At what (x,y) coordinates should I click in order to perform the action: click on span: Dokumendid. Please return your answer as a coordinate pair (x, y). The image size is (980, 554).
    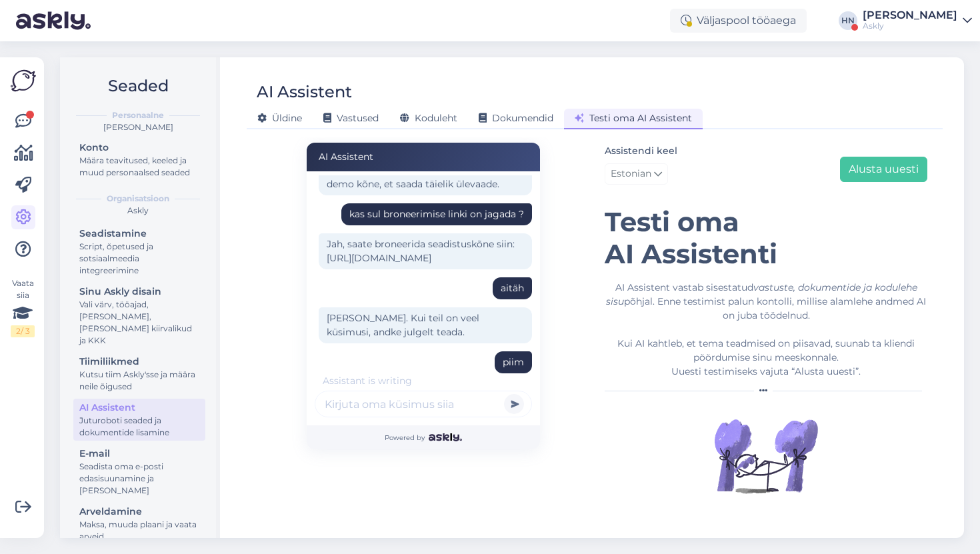
    Looking at the image, I should click on (516, 118).